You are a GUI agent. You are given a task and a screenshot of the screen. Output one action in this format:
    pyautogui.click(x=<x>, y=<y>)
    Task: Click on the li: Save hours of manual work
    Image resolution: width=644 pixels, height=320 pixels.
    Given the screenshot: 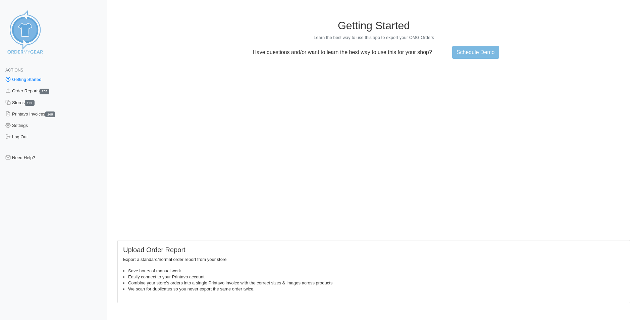 What is the action you would take?
    pyautogui.click(x=376, y=271)
    